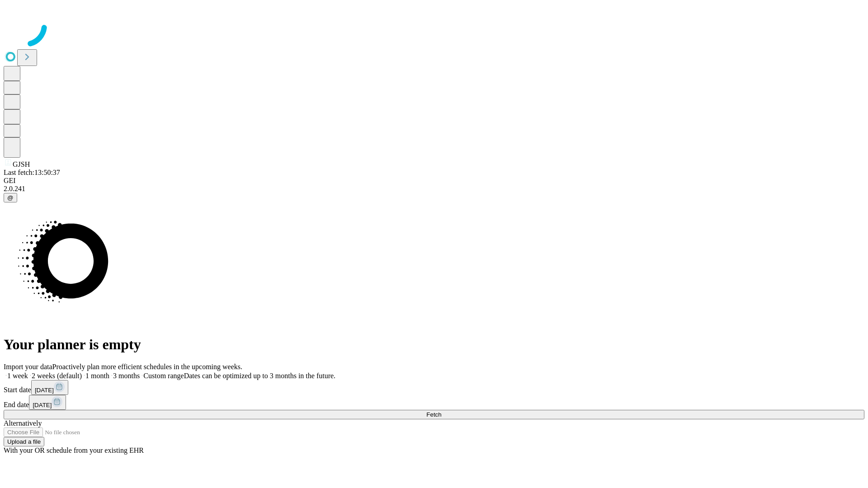 This screenshot has width=868, height=488. Describe the element at coordinates (434, 415) in the screenshot. I see `button: Fetch` at that location.